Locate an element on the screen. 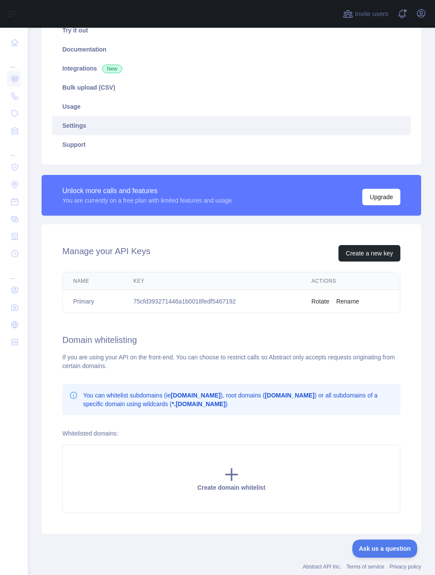 The image size is (435, 575). button: Rotate is located at coordinates (320, 301).